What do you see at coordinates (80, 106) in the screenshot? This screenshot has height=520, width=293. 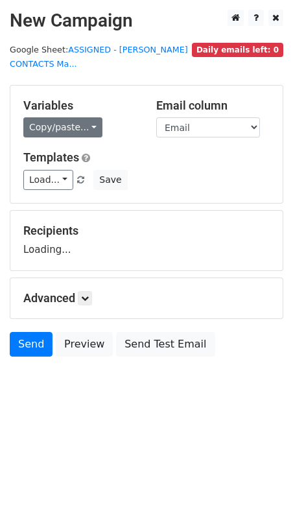 I see `h5: Variables` at bounding box center [80, 106].